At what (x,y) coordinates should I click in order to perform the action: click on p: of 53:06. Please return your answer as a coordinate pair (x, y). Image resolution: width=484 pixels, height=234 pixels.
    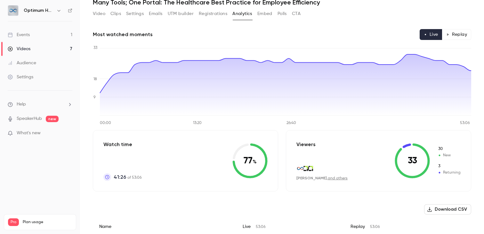
    Looking at the image, I should click on (127, 177).